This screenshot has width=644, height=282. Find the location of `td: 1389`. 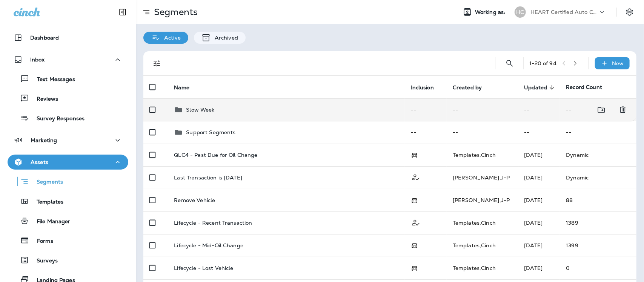

td: 1389 is located at coordinates (598, 223).